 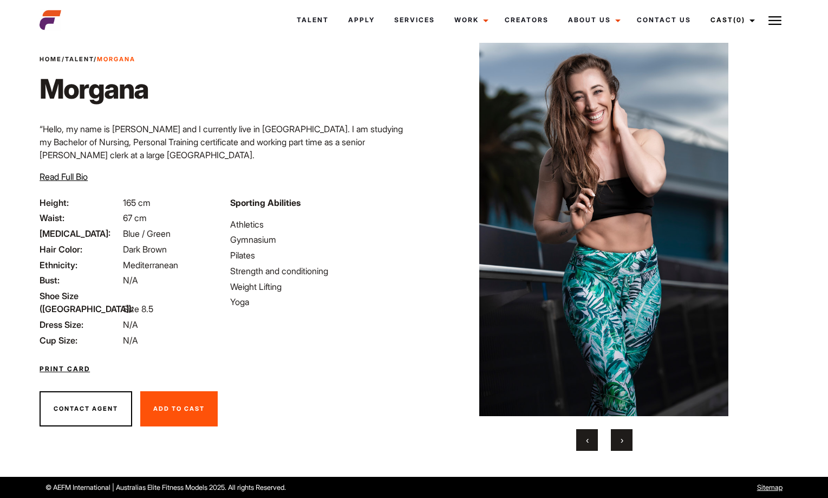 What do you see at coordinates (361, 20) in the screenshot?
I see `a: Apply` at bounding box center [361, 20].